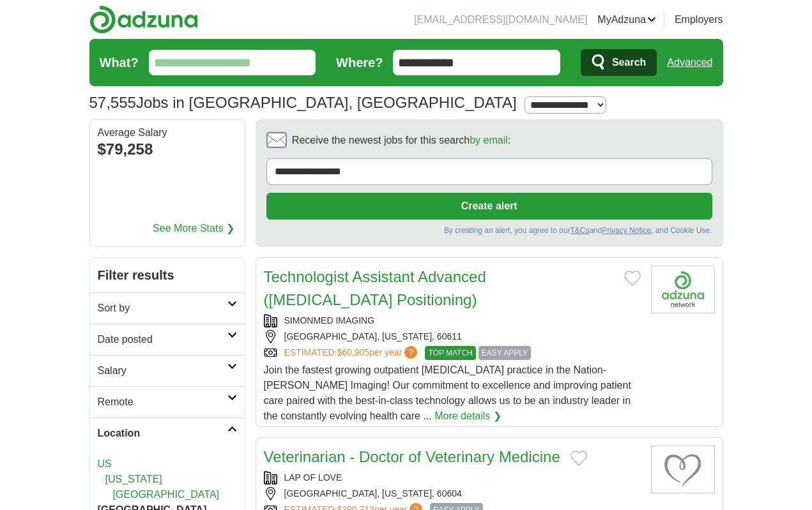 This screenshot has width=812, height=510. Describe the element at coordinates (359, 63) in the screenshot. I see `label: Where?` at that location.